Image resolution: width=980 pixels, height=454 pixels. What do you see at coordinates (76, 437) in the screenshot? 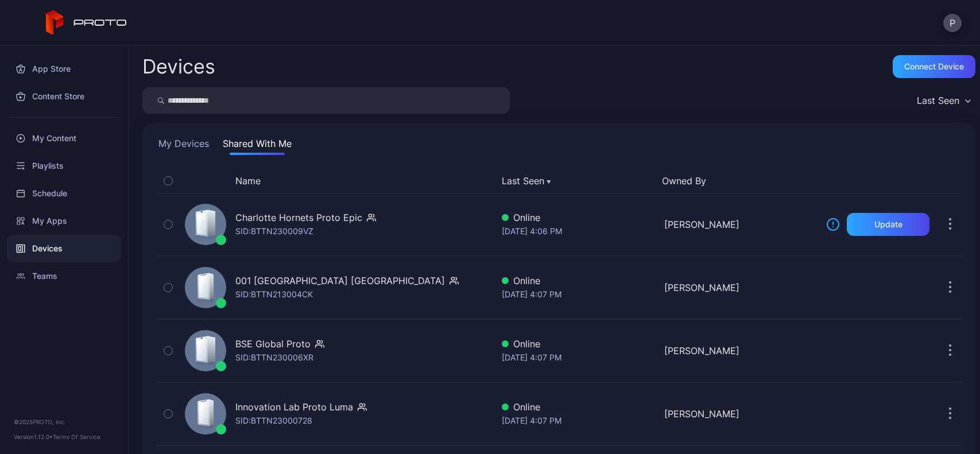
I see `a: Terms Of Service` at bounding box center [76, 437].